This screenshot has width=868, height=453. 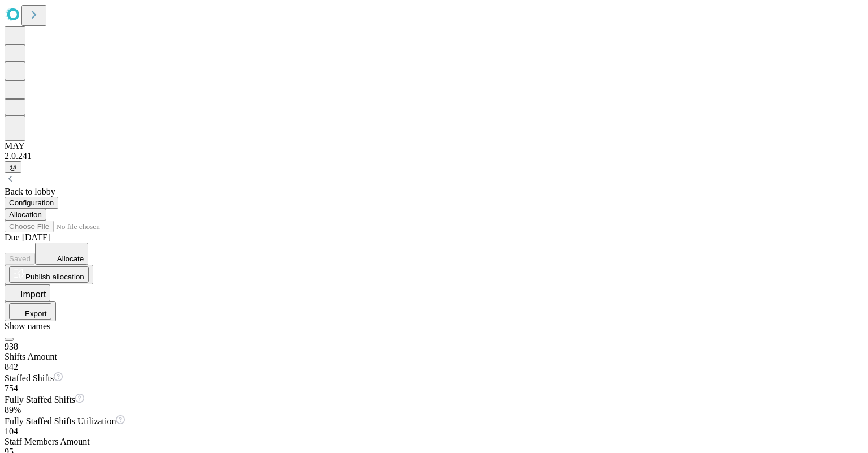 What do you see at coordinates (30, 311) in the screenshot?
I see `button: Export` at bounding box center [30, 311].